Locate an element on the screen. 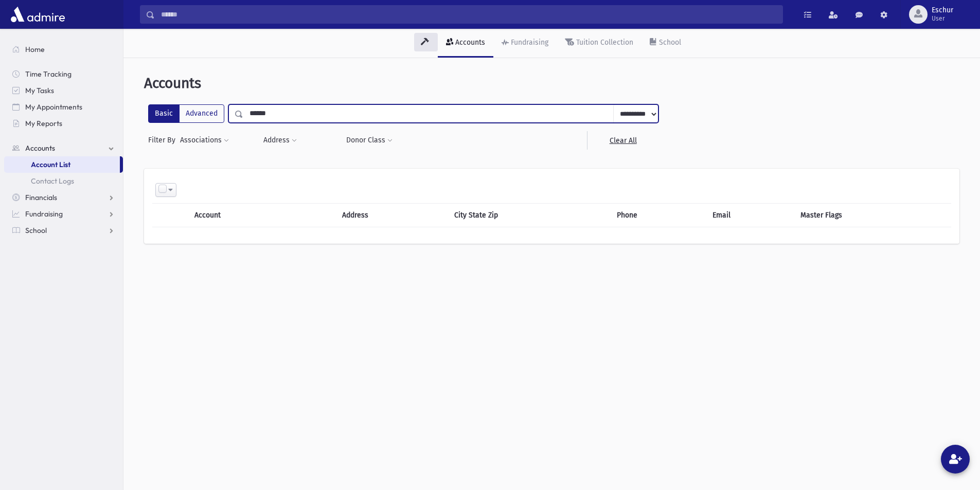  span: Filter By is located at coordinates (164, 140).